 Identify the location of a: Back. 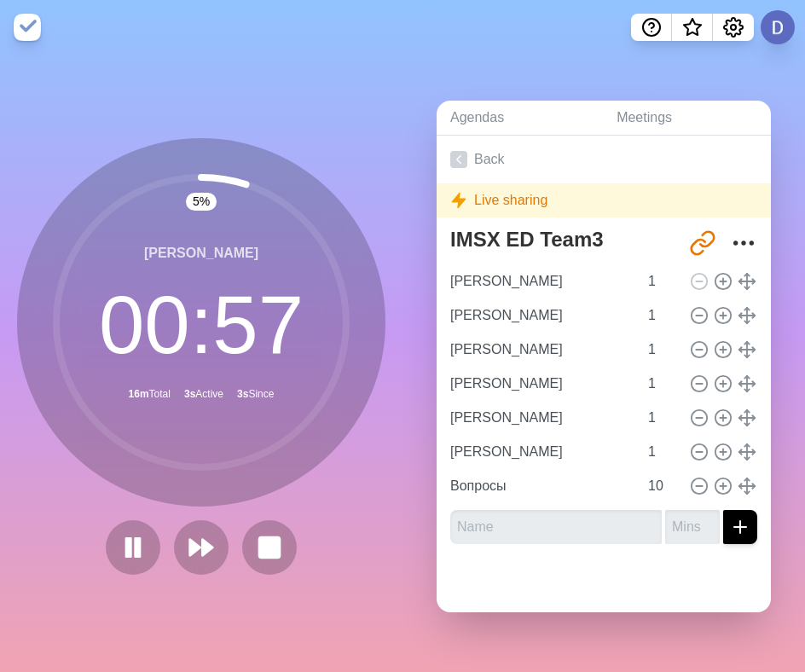
(604, 159).